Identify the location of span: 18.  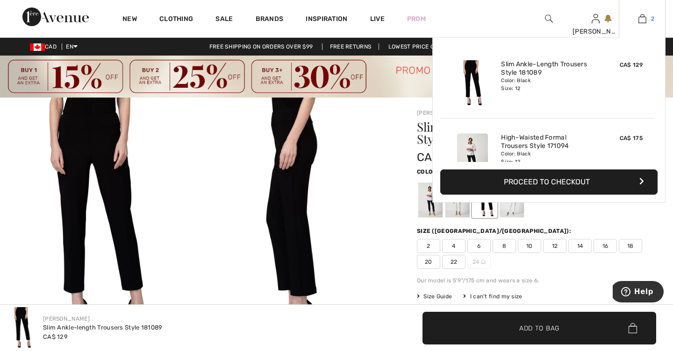
(630, 246).